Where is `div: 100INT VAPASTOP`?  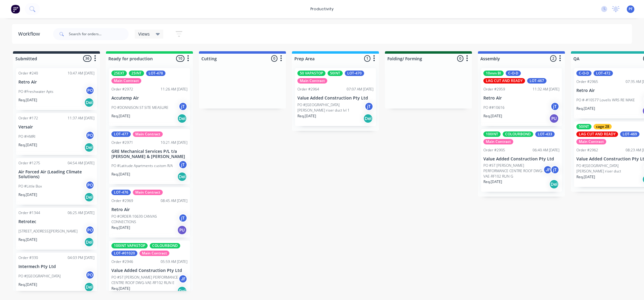
div: 100INT VAPASTOP is located at coordinates (130, 246).